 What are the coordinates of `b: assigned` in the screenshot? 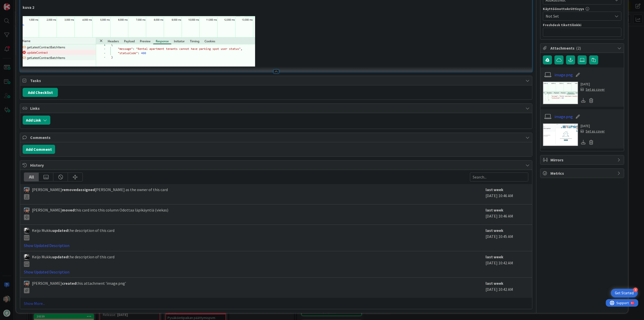 It's located at (86, 190).